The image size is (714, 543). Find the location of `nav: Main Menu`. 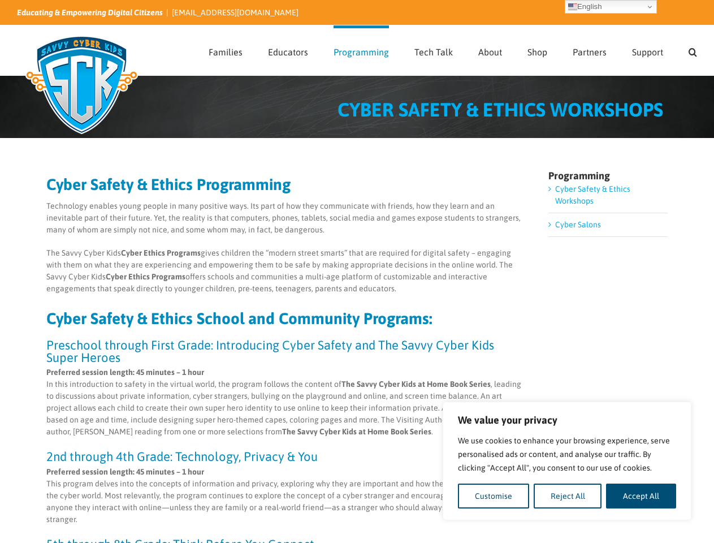

nav: Main Menu is located at coordinates (453, 50).